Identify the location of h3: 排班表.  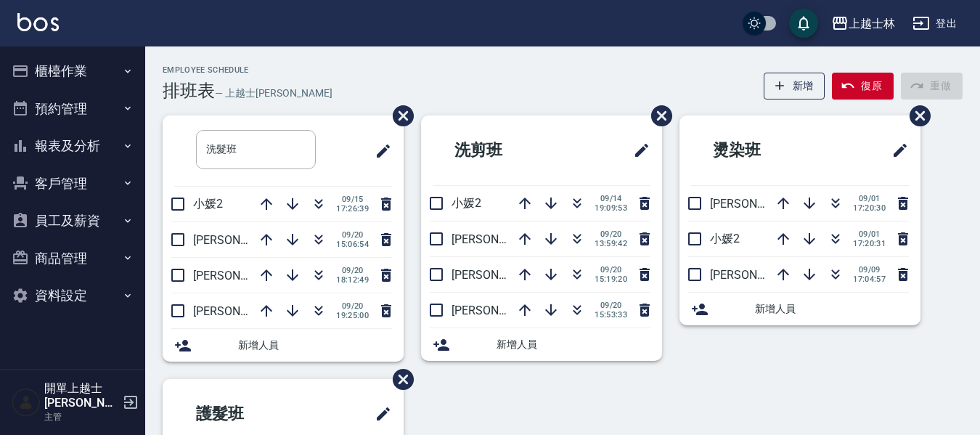
(188, 91).